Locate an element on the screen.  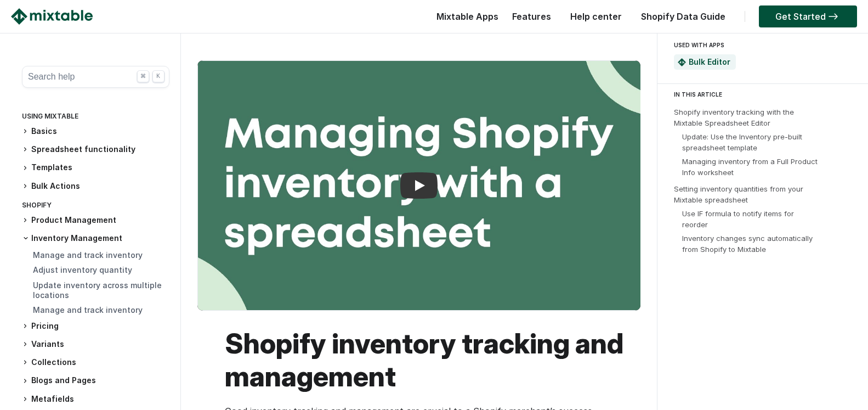
div: K is located at coordinates (158, 76).